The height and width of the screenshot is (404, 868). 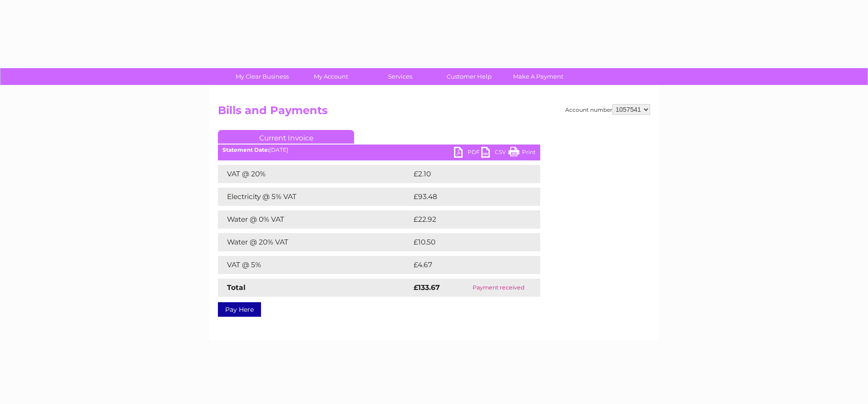 What do you see at coordinates (314, 174) in the screenshot?
I see `td: VAT @ 20%` at bounding box center [314, 174].